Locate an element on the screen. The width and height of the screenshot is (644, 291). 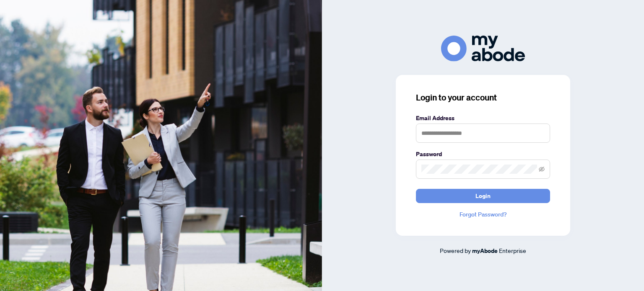
span: Login is located at coordinates (483, 196).